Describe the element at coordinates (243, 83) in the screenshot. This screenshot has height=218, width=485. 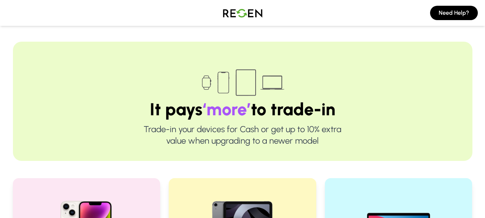
I see `img: Trade-in devices` at that location.